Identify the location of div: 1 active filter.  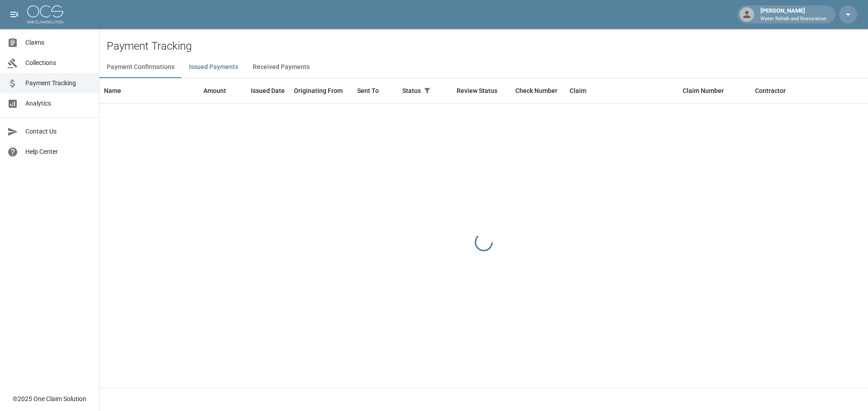
(427, 91).